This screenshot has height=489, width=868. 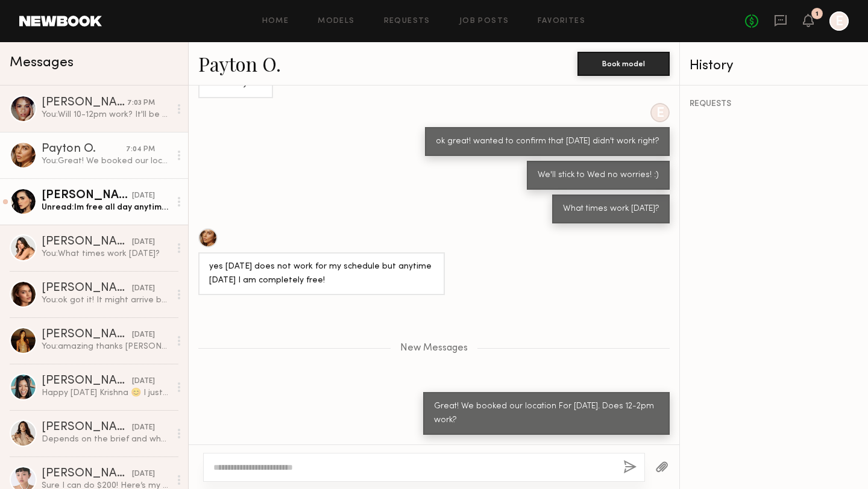 I want to click on div: We'll stick to Wed no worries! :), so click(x=598, y=175).